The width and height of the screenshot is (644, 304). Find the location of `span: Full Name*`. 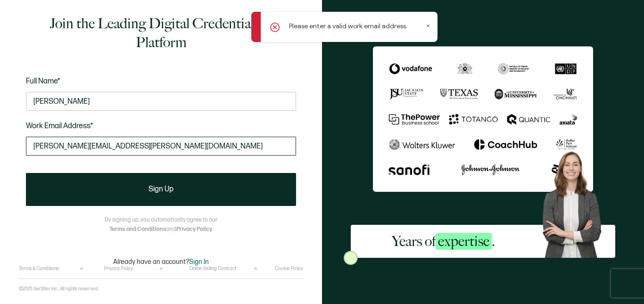

span: Full Name* is located at coordinates (43, 81).